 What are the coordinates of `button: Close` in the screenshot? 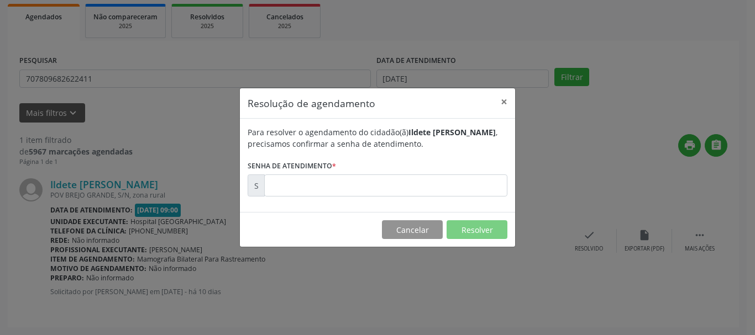 It's located at (504, 102).